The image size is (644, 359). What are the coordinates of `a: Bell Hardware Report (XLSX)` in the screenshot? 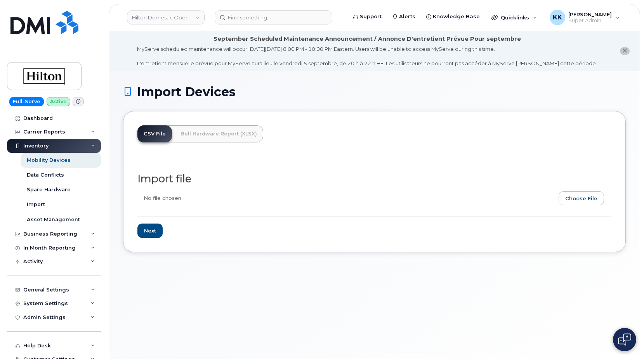 It's located at (219, 134).